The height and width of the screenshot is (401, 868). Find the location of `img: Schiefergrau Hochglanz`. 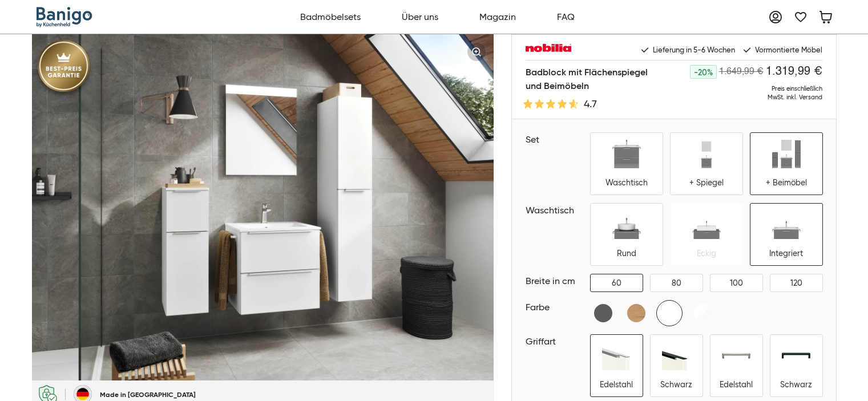

img: Schiefergrau Hochglanz is located at coordinates (603, 313).